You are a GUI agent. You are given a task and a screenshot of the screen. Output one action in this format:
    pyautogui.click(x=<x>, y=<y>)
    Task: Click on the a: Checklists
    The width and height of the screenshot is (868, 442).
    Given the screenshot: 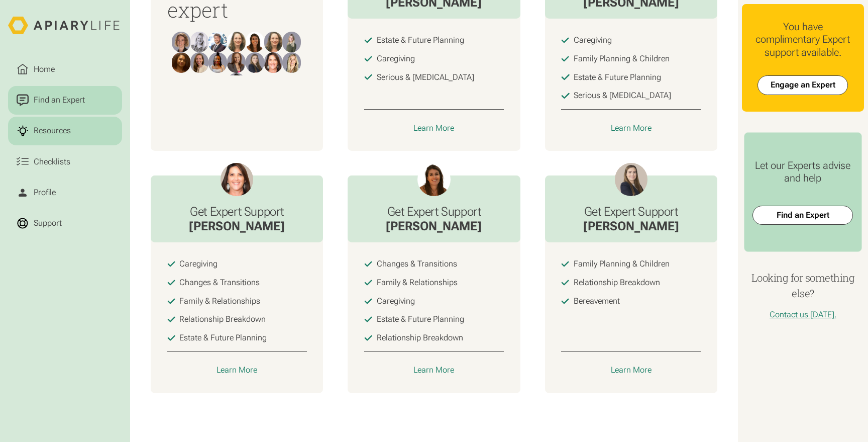 What is the action you would take?
    pyautogui.click(x=65, y=161)
    